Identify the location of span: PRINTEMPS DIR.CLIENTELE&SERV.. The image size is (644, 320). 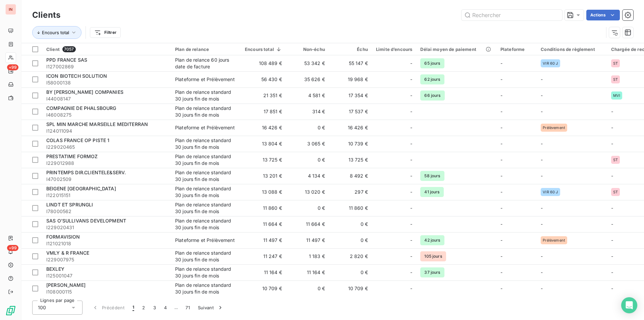
(86, 172).